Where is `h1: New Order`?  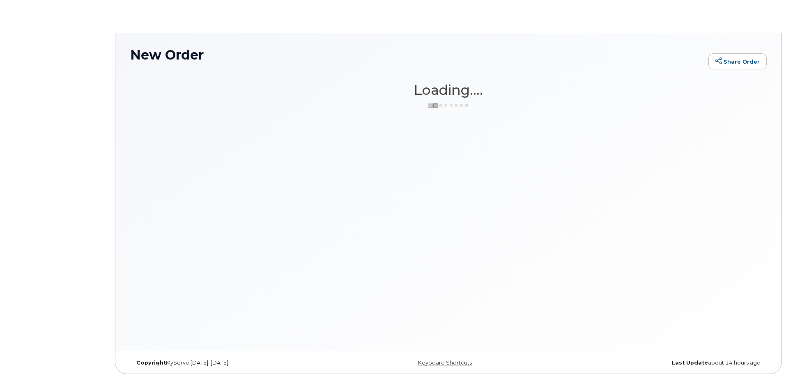 h1: New Order is located at coordinates (417, 55).